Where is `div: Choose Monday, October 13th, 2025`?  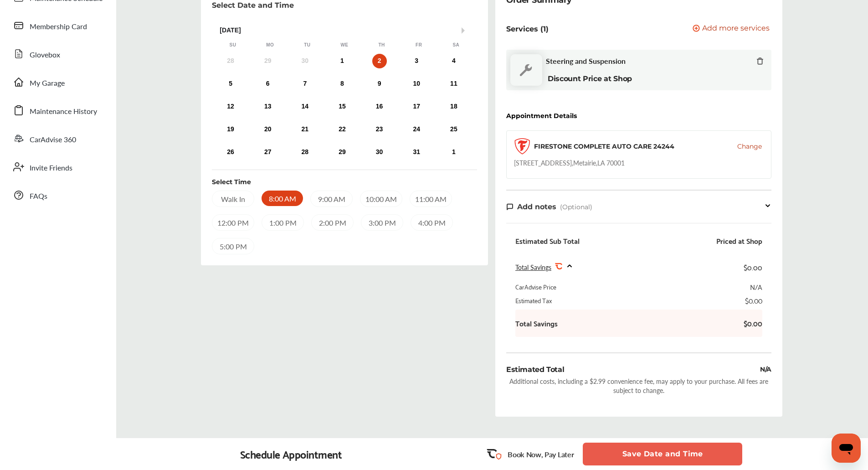
div: Choose Monday, October 13th, 2025 is located at coordinates (268, 107).